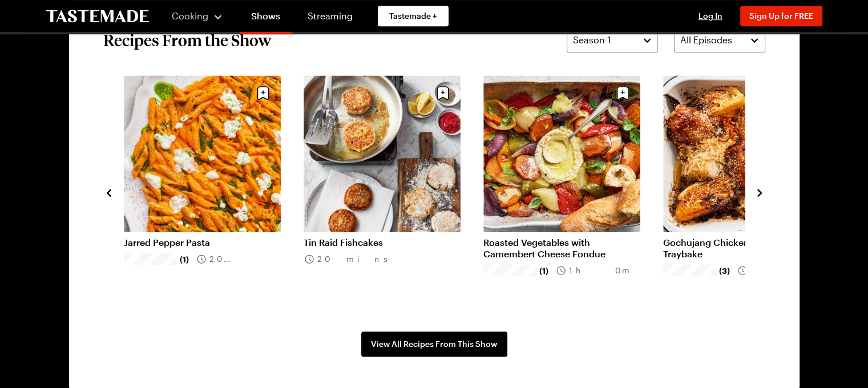  Describe the element at coordinates (562, 248) in the screenshot. I see `a: Roasted Vegetables with Camembert Cheese Fondue` at that location.